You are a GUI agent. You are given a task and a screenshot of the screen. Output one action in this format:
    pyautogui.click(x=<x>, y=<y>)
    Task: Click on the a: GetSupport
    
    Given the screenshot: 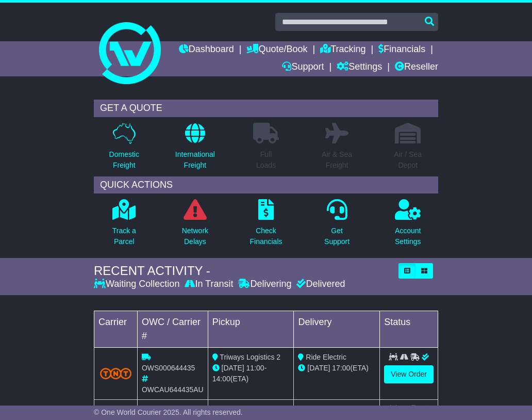 What is the action you would take?
    pyautogui.click(x=337, y=225)
    